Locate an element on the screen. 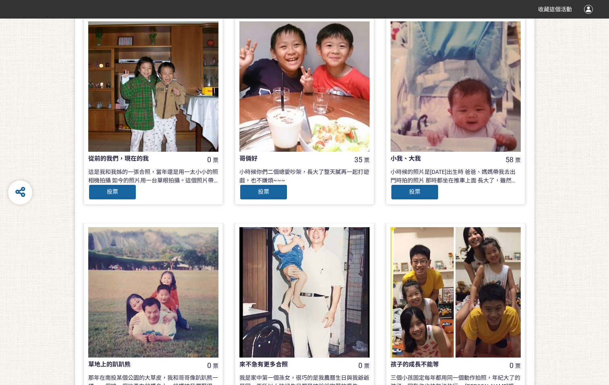 Image resolution: width=609 pixels, height=385 pixels. a: 哥倆好35票小時候你們二個總愛吵架，長大了整天膩再一起打遊戲，也不嫌煩~~~投票 is located at coordinates (304, 110).